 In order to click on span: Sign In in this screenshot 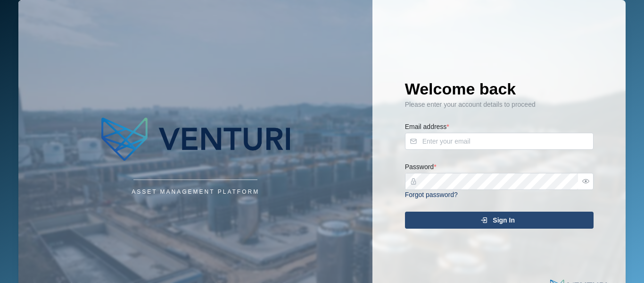, I will do `click(503, 220)`.